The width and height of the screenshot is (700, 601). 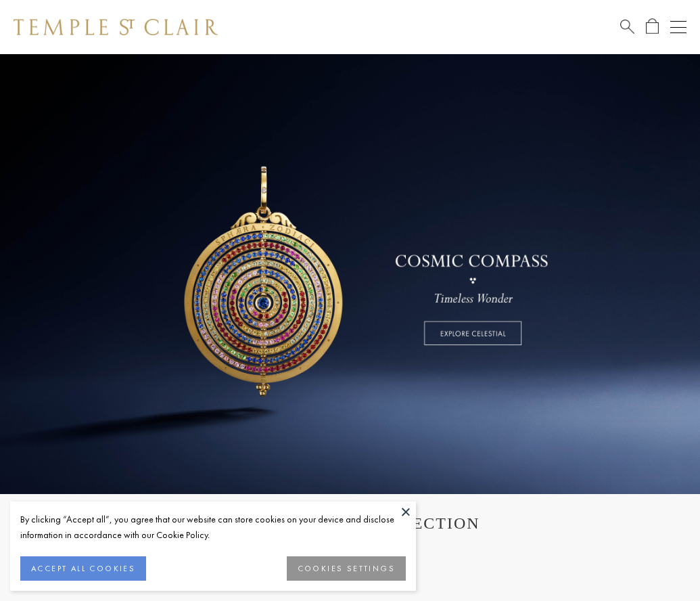 What do you see at coordinates (346, 568) in the screenshot?
I see `button: COOKIES SETTINGS` at bounding box center [346, 568].